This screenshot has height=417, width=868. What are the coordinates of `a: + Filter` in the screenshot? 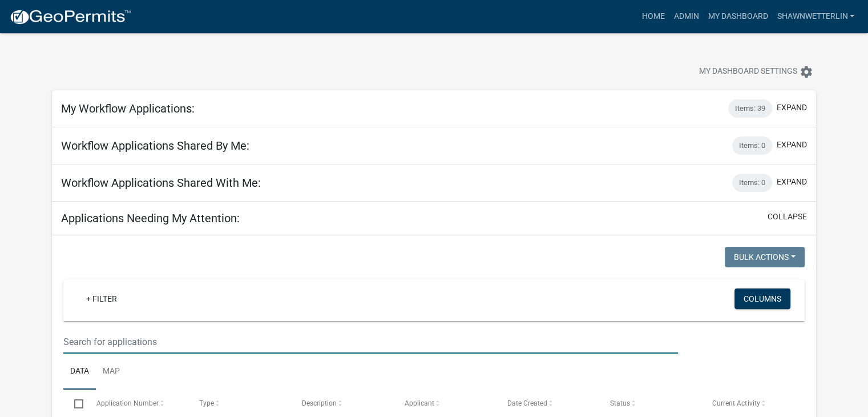 It's located at (102, 299).